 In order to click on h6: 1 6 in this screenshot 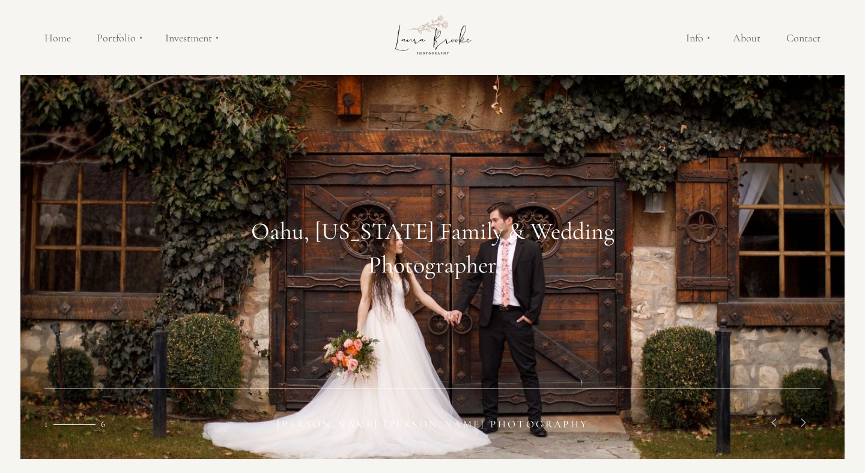, I will do `click(122, 424)`.